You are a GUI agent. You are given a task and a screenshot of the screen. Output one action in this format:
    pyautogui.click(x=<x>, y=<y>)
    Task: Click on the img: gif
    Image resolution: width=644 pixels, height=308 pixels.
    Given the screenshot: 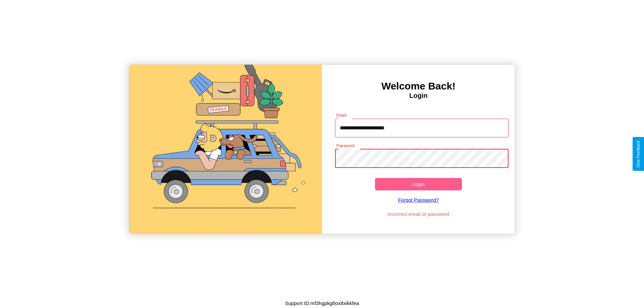 What is the action you would take?
    pyautogui.click(x=226, y=149)
    